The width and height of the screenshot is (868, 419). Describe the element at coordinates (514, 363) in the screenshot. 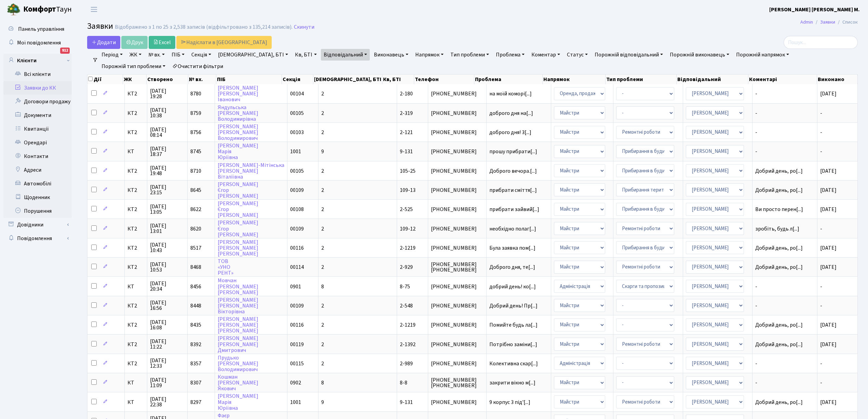

I see `span: Колективна скар[...]` at that location.